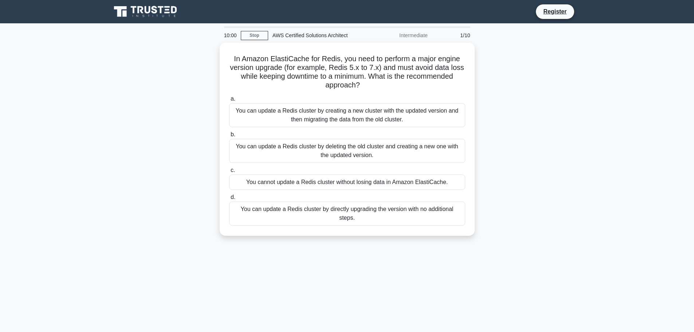  I want to click on div: Intermediate, so click(400, 35).